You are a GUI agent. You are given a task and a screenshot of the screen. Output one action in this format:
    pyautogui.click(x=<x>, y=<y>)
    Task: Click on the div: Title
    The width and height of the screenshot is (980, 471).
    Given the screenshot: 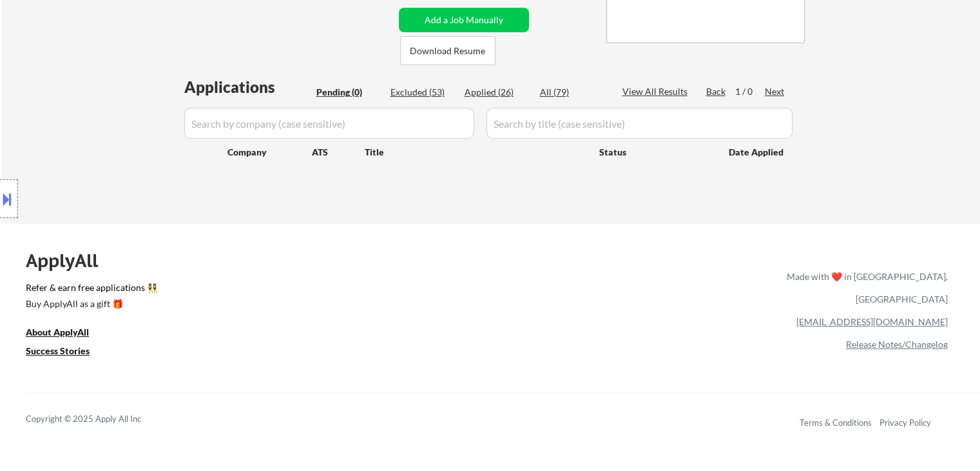 What is the action you would take?
    pyautogui.click(x=476, y=153)
    